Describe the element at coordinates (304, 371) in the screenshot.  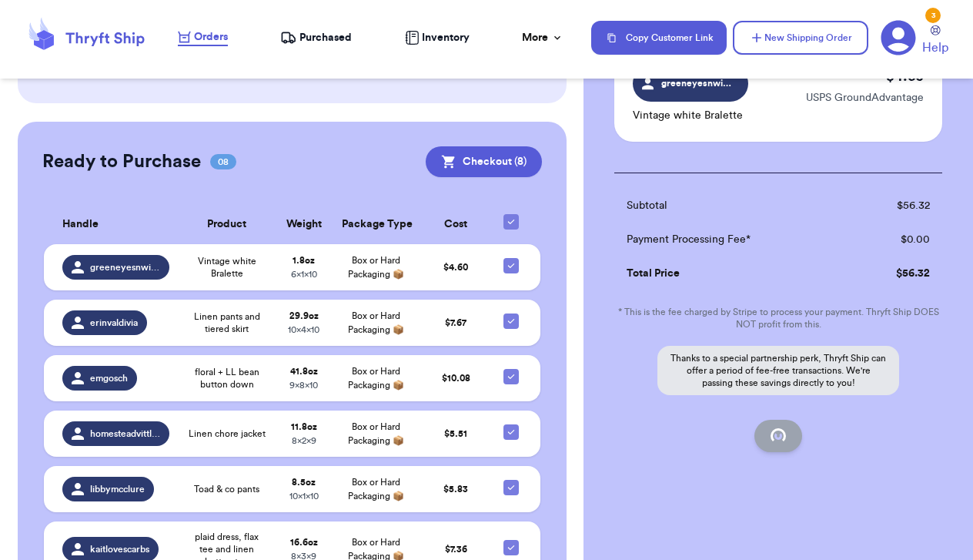
I see `strong: 41.8 oz` at that location.